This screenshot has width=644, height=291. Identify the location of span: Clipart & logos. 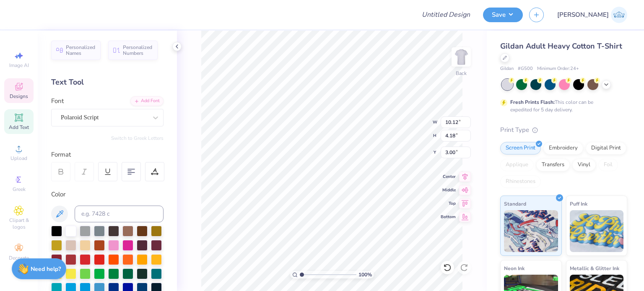
(19, 223).